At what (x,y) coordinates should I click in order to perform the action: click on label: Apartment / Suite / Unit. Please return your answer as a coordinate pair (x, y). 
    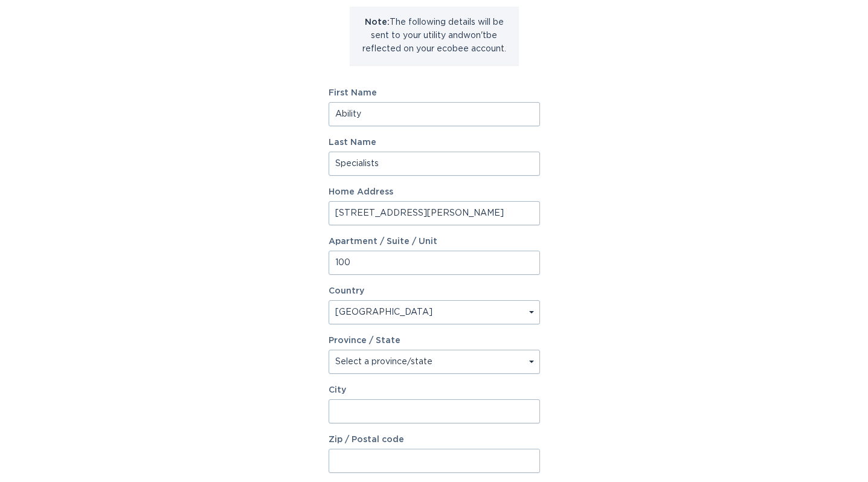
    Looking at the image, I should click on (434, 241).